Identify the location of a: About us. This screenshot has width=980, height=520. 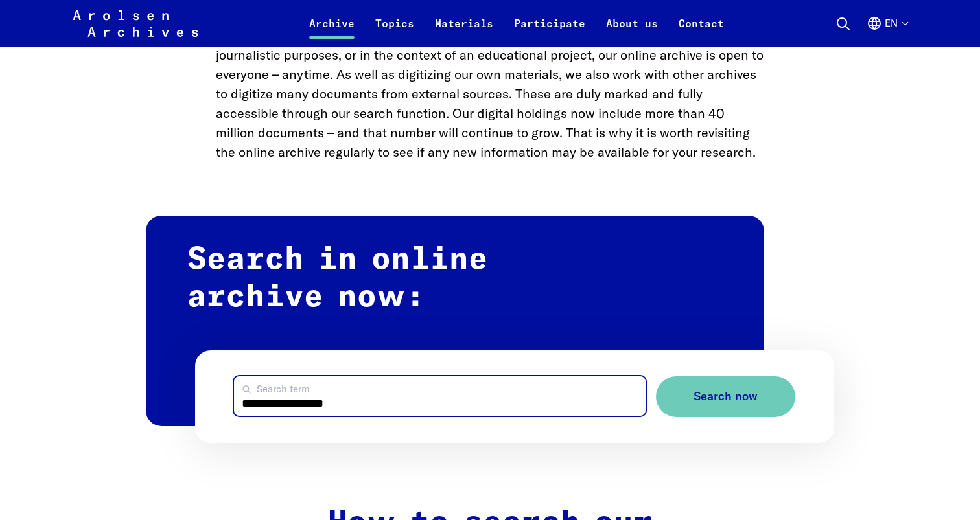
(632, 31).